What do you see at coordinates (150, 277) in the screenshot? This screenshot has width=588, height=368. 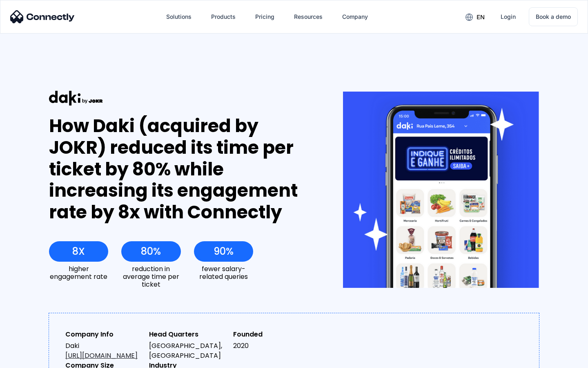 I see `div: reduction in average time per ticket` at bounding box center [150, 277].